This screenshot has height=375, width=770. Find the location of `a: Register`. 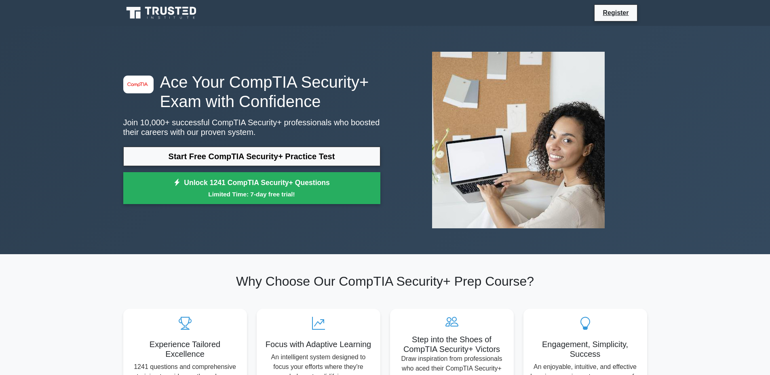

a: Register is located at coordinates (616, 13).